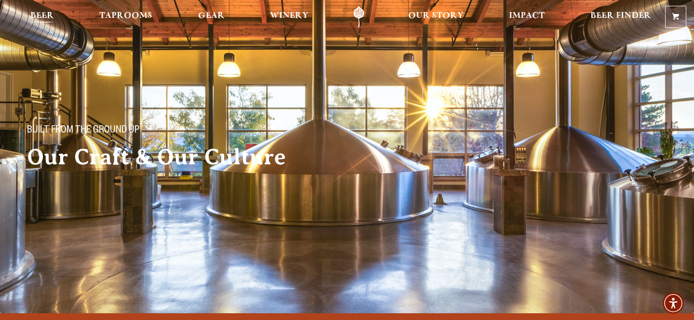 This screenshot has height=320, width=694. What do you see at coordinates (126, 16) in the screenshot?
I see `span: Taprooms` at bounding box center [126, 16].